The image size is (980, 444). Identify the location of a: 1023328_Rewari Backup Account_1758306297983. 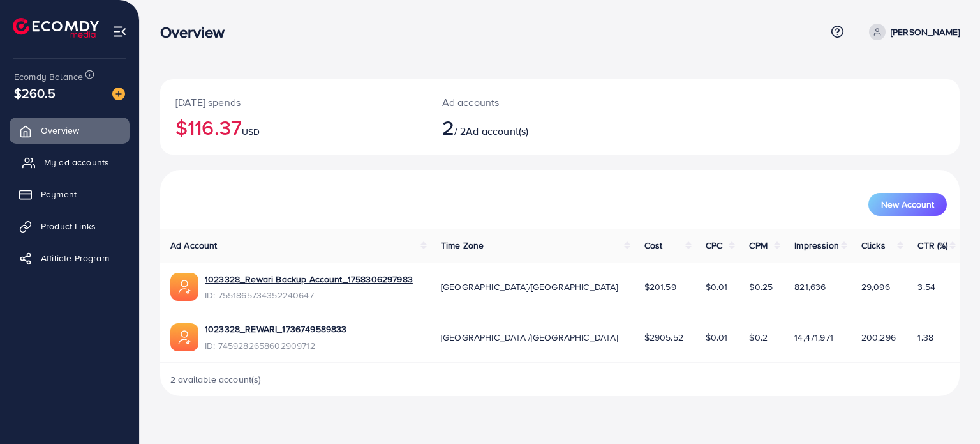
(309, 279).